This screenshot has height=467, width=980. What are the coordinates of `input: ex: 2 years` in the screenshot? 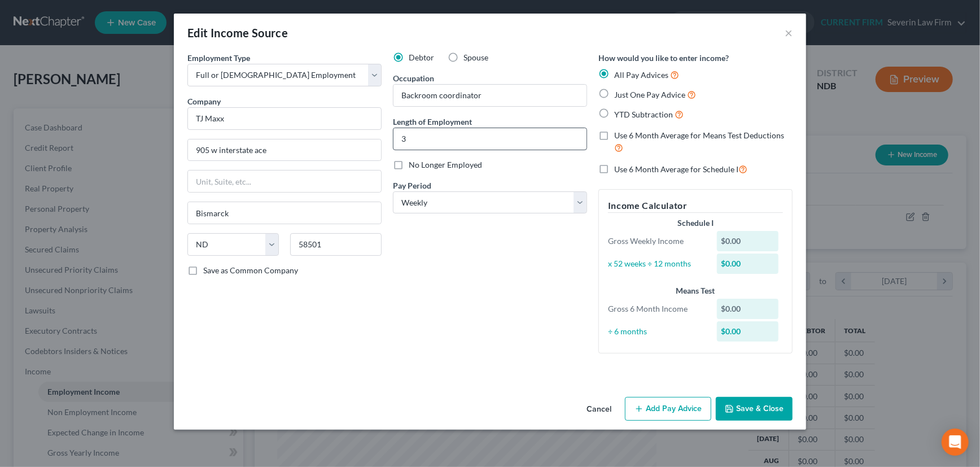 It's located at (490, 139).